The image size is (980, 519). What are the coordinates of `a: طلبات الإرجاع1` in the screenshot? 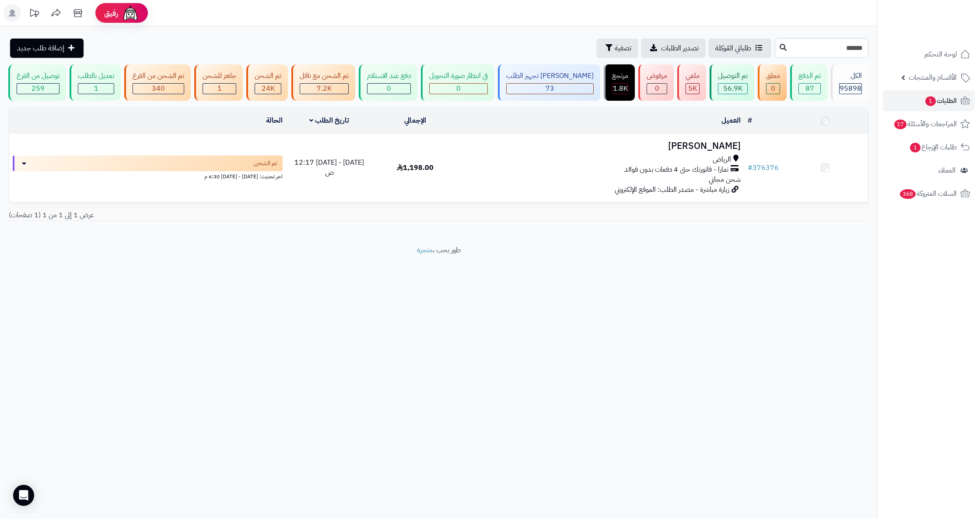 It's located at (929, 147).